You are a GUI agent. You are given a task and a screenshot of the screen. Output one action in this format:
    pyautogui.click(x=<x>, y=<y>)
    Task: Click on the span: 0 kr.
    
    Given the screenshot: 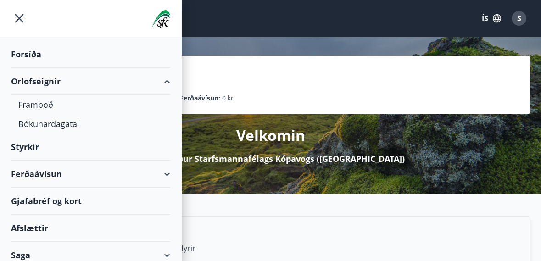 What is the action you would take?
    pyautogui.click(x=228, y=98)
    